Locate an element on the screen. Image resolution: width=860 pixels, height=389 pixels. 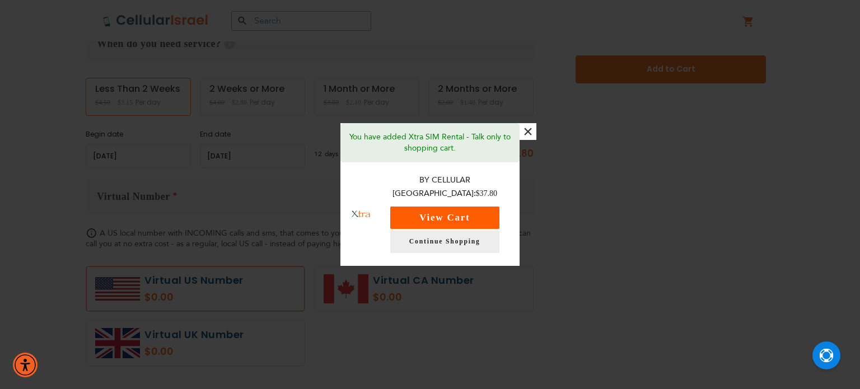
span: $37.80 is located at coordinates (486, 193).